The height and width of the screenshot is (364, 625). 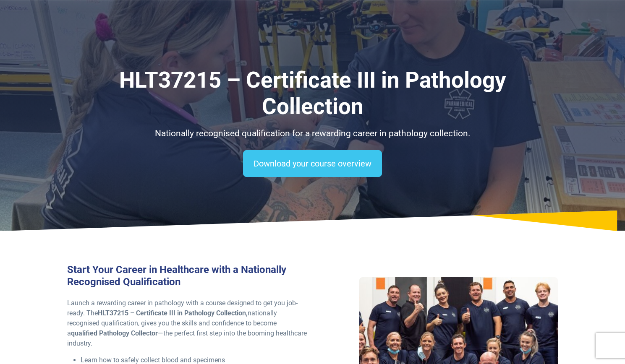 I want to click on h3: Start Your Career in Healthcare with a Nationally Recognised Qualification, so click(x=187, y=276).